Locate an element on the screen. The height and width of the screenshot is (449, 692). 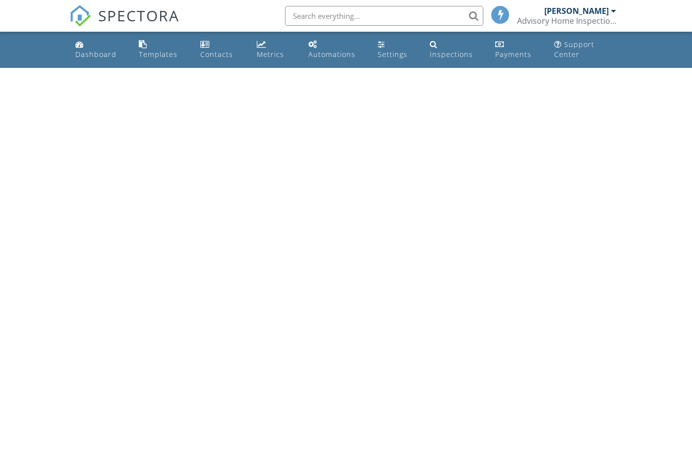
div: Support Center is located at coordinates (574, 49).